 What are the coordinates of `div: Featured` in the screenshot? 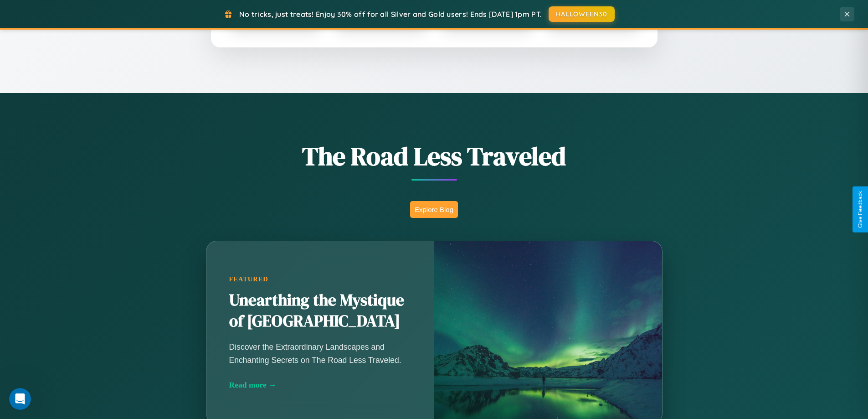 It's located at (320, 279).